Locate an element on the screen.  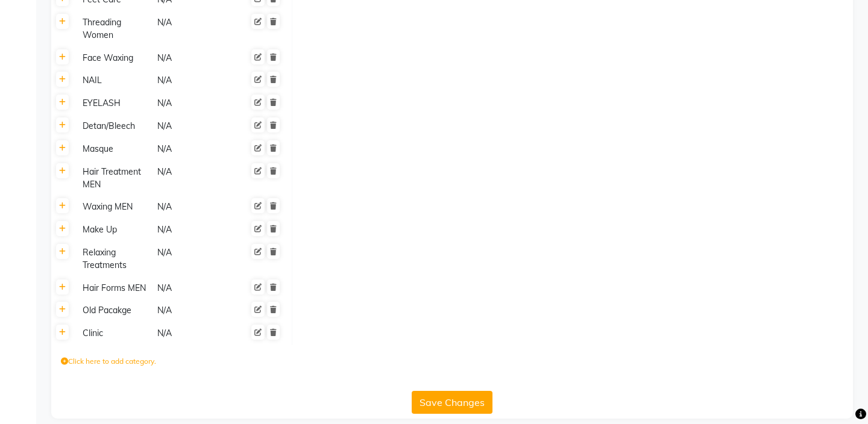
div: Relaxing Treatments is located at coordinates (115, 259).